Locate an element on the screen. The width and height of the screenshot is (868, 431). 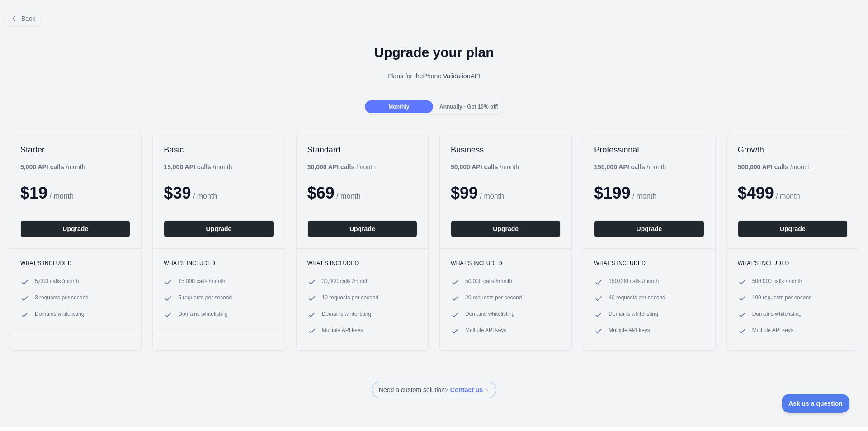
b: 150,000 API calls is located at coordinates (619, 167).